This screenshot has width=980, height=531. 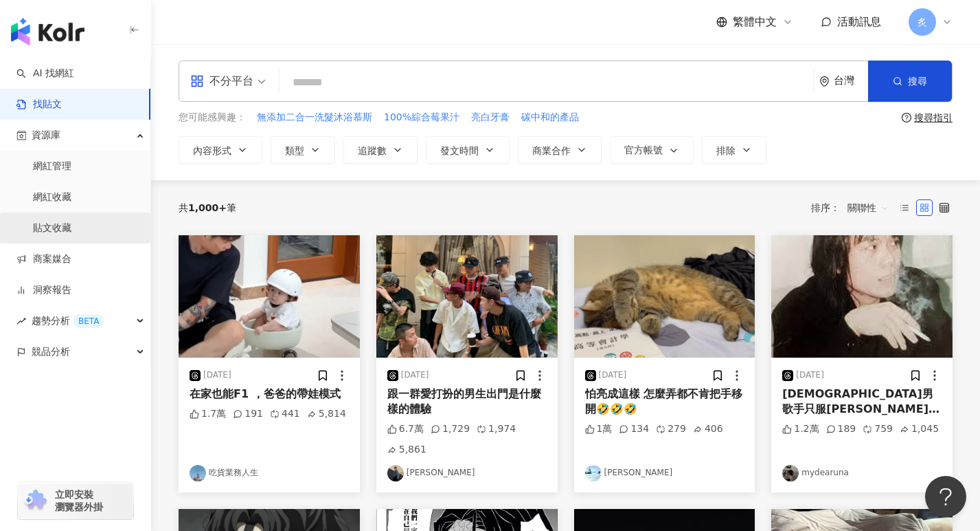 What do you see at coordinates (372, 151) in the screenshot?
I see `span: 追蹤數` at bounding box center [372, 151].